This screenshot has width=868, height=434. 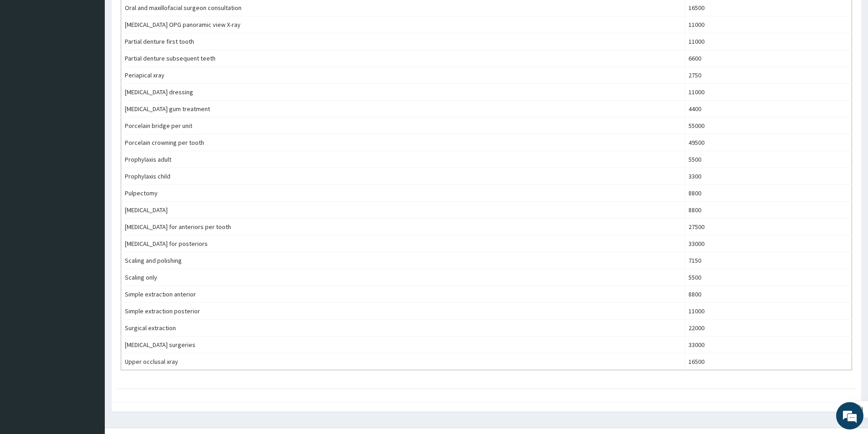 What do you see at coordinates (403, 143) in the screenshot?
I see `td: Porcelain crowning per tooth` at bounding box center [403, 143].